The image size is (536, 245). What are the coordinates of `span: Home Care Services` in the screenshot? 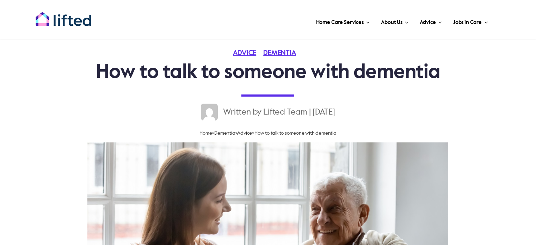 It's located at (340, 23).